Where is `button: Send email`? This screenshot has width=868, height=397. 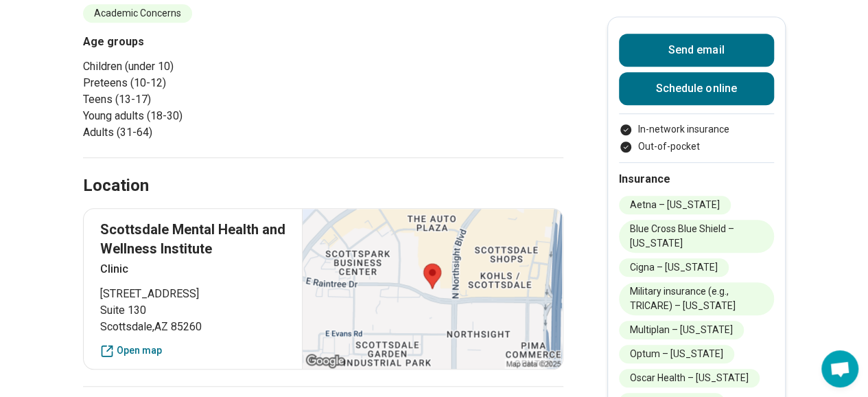
button: Send email is located at coordinates (696, 50).